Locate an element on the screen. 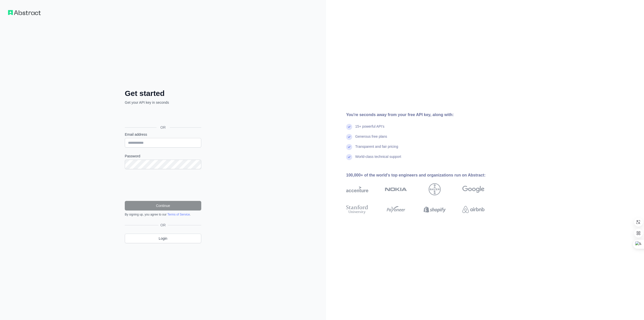 The width and height of the screenshot is (644, 320). a: Login is located at coordinates (163, 238).